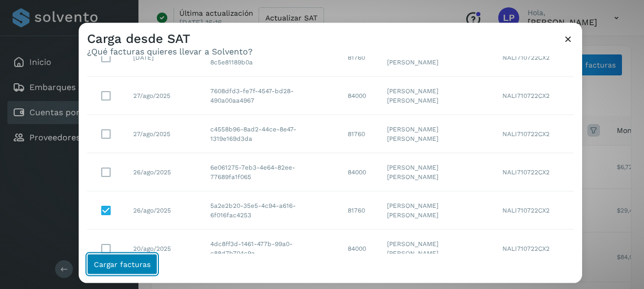  What do you see at coordinates (170, 39) in the screenshot?
I see `h3: Carga desde SAT` at bounding box center [170, 39].